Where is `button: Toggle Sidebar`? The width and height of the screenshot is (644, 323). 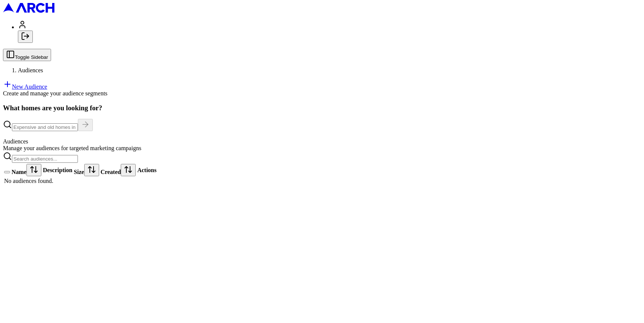
button: Toggle Sidebar is located at coordinates (27, 55).